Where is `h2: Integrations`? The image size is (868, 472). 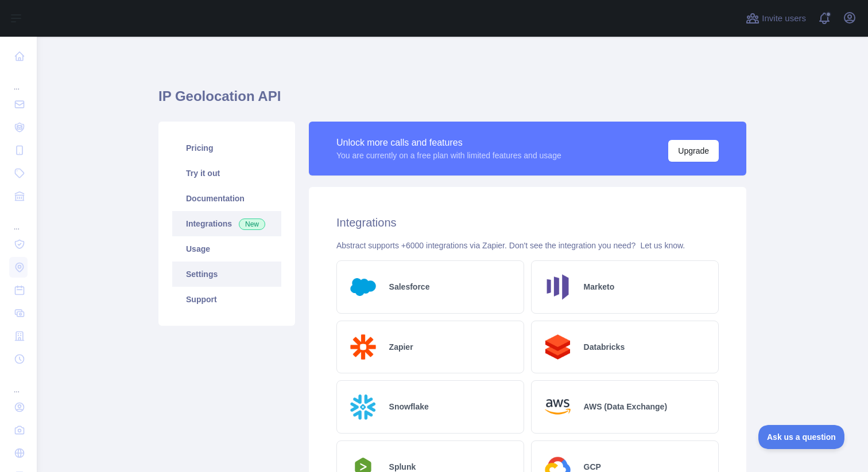
h2: Integrations is located at coordinates (527, 223).